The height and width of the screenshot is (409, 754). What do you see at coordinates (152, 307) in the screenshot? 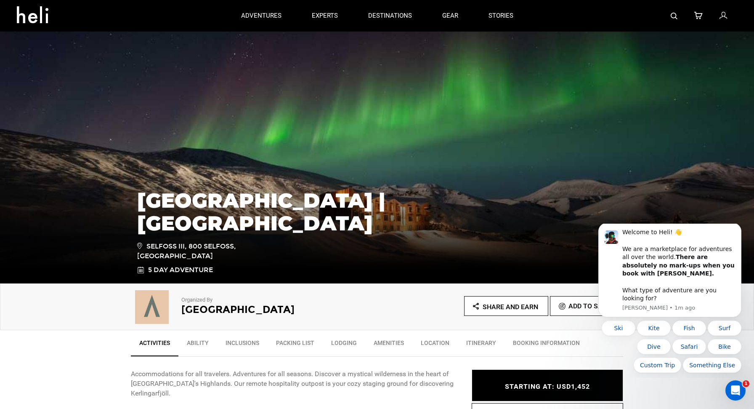
I see `img: 302d295f34fdc212426ae68fbe2ea7aa.png` at bounding box center [152, 307].